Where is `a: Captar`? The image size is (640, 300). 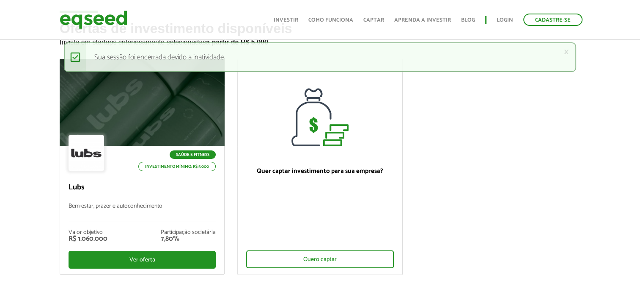 a: Captar is located at coordinates (374, 20).